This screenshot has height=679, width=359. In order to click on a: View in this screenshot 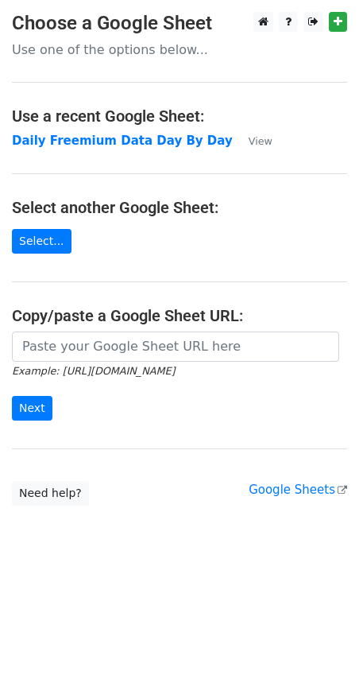, I will do `click(253, 141)`.